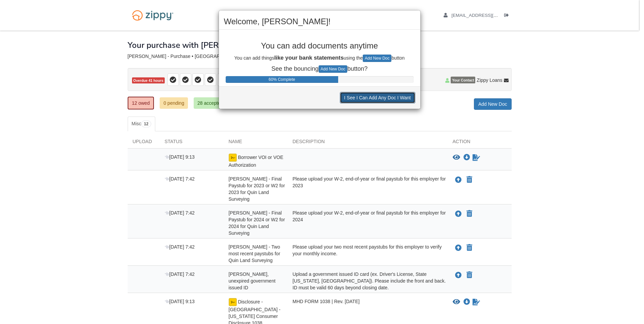 The image size is (644, 324). What do you see at coordinates (320, 58) in the screenshot?
I see `p: You can add things using the button` at bounding box center [320, 58].